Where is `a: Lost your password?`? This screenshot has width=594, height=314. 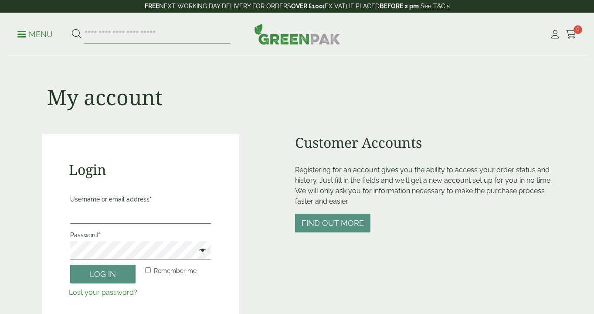 a: Lost your password? is located at coordinates (103, 292).